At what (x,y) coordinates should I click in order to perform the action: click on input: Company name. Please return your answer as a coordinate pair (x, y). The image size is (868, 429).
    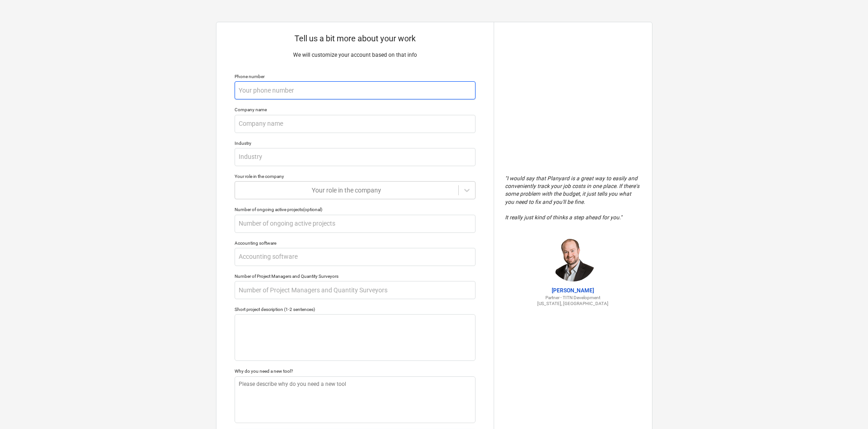
    Looking at the image, I should click on (355, 124).